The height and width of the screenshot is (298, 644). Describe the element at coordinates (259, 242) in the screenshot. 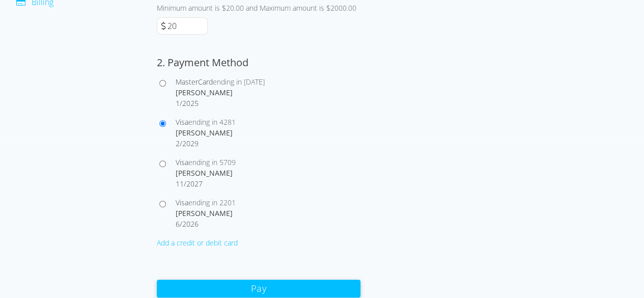

I see `div: Add a credit or debit card` at that location.